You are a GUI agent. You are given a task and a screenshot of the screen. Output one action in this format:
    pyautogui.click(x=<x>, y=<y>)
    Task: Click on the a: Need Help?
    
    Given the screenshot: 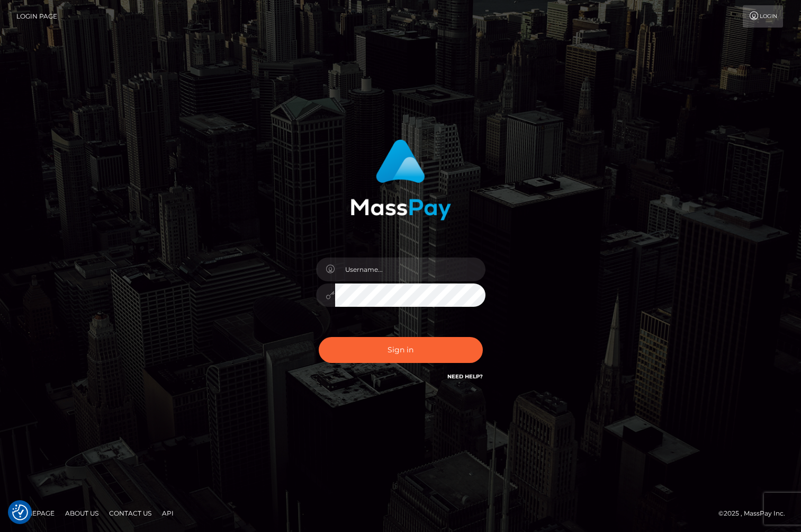 What is the action you would take?
    pyautogui.click(x=465, y=376)
    